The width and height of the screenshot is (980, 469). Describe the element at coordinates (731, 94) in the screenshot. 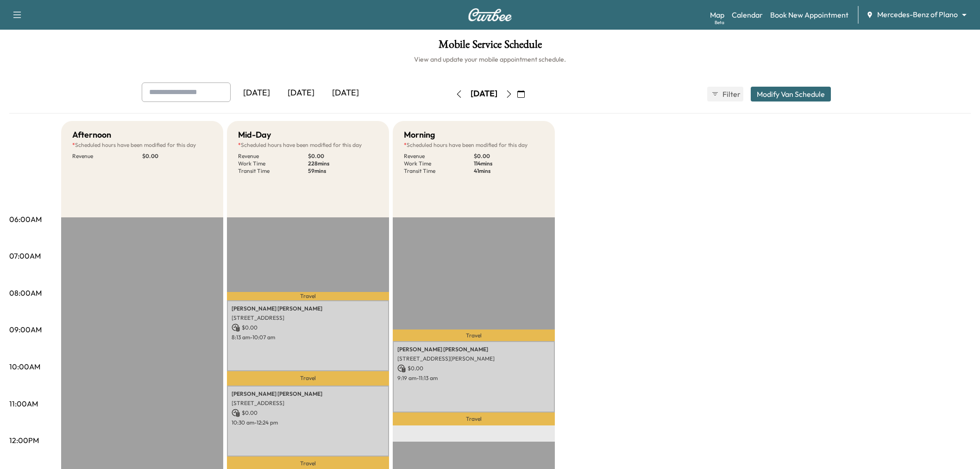

I see `span: Filter` at that location.